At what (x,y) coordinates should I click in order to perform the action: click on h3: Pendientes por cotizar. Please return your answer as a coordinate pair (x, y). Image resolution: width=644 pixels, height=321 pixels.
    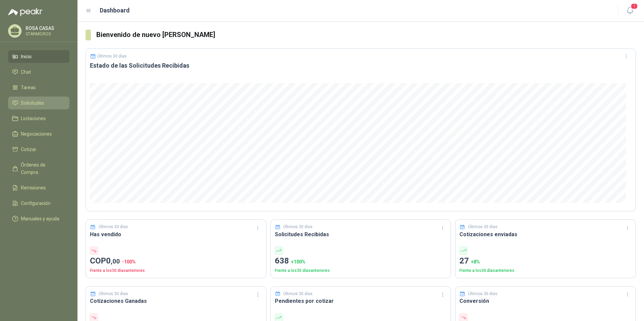
    Looking at the image, I should click on (361, 301).